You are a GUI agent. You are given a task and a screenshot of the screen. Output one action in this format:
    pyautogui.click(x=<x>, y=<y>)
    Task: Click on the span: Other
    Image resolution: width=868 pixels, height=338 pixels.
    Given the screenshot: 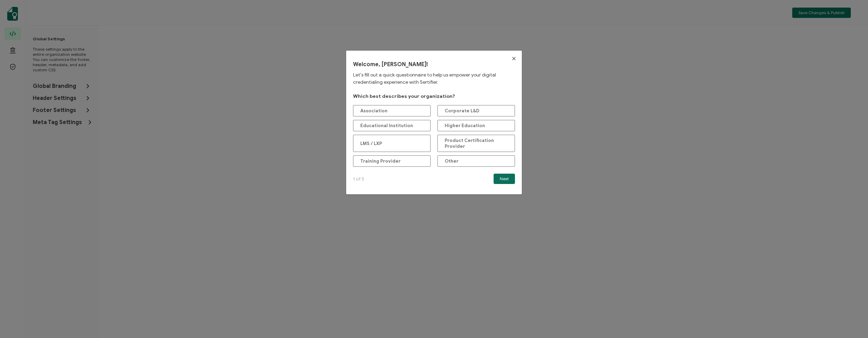 What is the action you would take?
    pyautogui.click(x=452, y=161)
    